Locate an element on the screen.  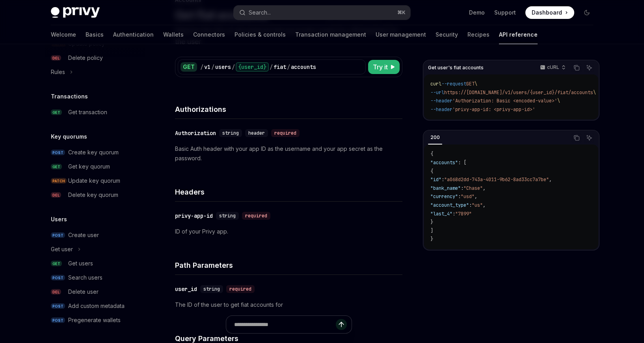
a: GETGet transaction is located at coordinates (95, 112).